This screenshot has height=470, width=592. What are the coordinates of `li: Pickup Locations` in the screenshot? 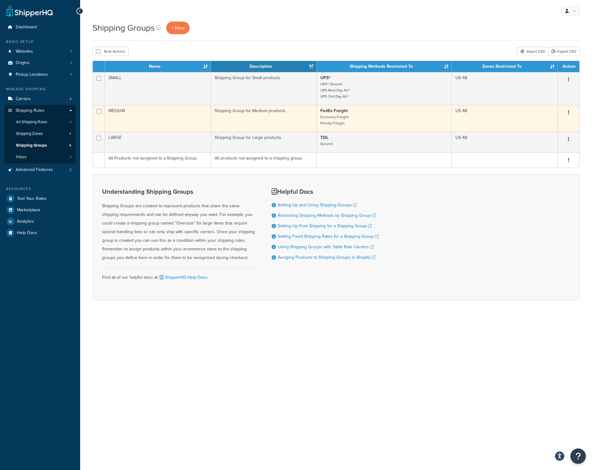 It's located at (40, 75).